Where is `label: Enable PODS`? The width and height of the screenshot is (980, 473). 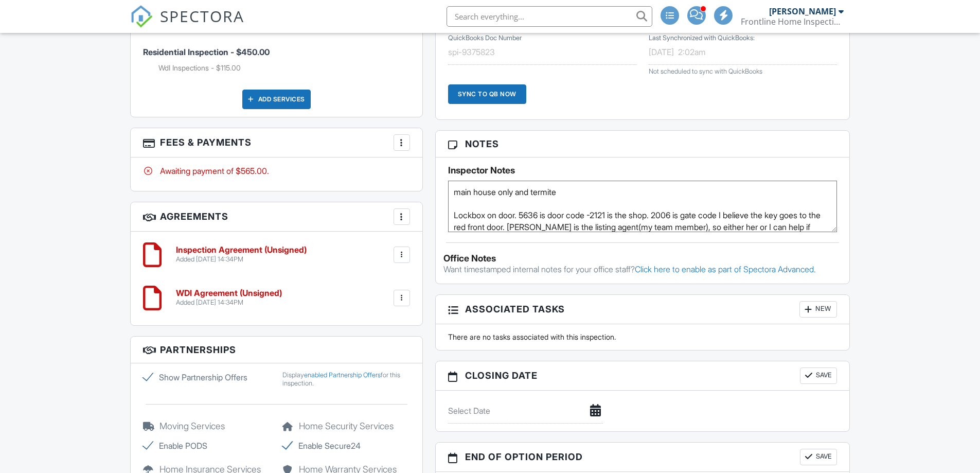 label: Enable PODS is located at coordinates (207, 445).